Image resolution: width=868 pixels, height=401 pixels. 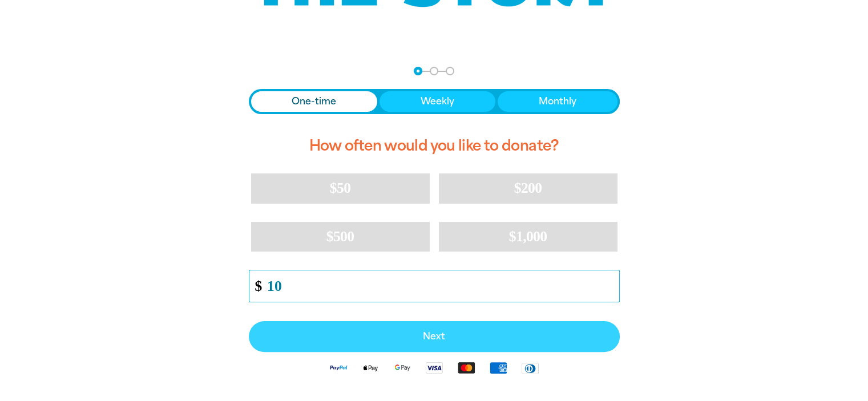 I want to click on img: Diners Club logo, so click(x=530, y=368).